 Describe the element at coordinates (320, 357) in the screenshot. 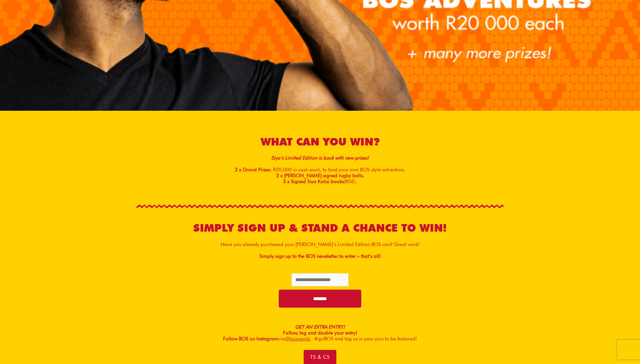

I see `span: Ts & Cs` at that location.